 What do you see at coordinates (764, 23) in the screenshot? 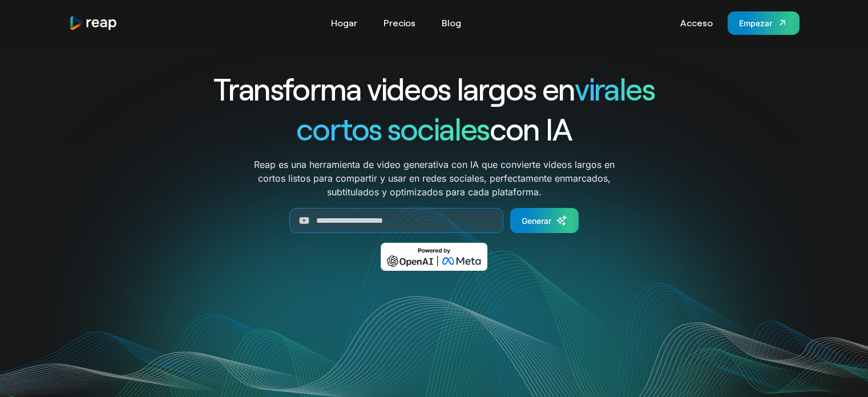
I see `a: Empezar` at bounding box center [764, 23].